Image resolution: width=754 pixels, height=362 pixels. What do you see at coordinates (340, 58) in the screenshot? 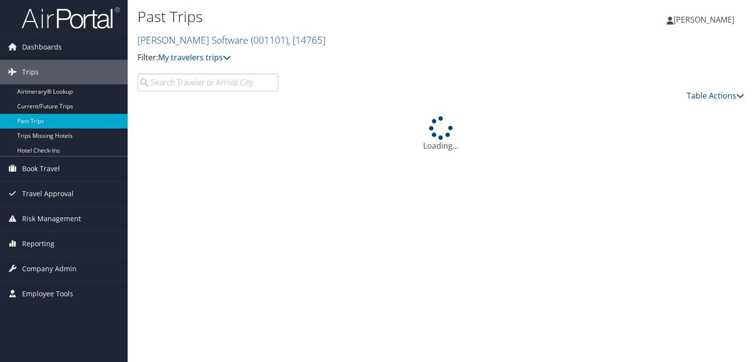
I see `p: Filter:` at bounding box center [340, 58].